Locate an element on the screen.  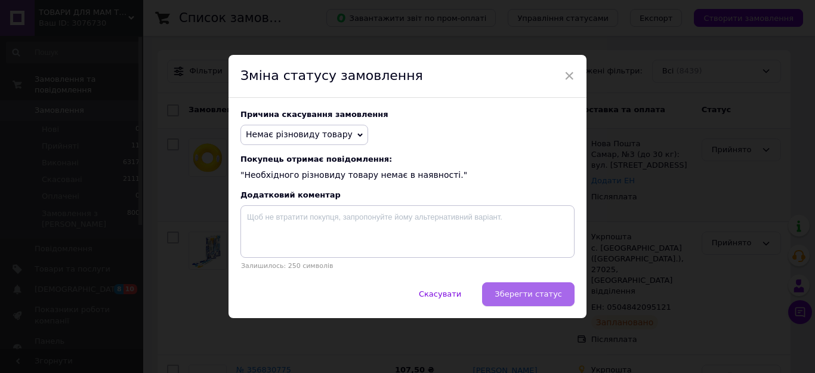
span: Немає різновиду товару is located at coordinates (299, 134).